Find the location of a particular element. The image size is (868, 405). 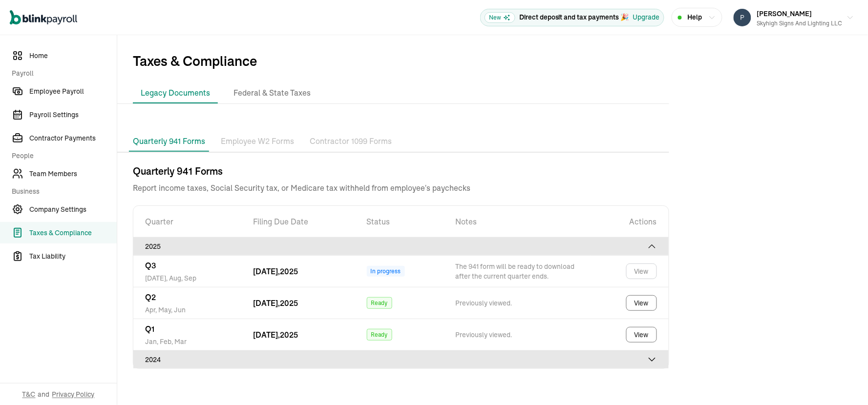

span: Business is located at coordinates (61, 191).